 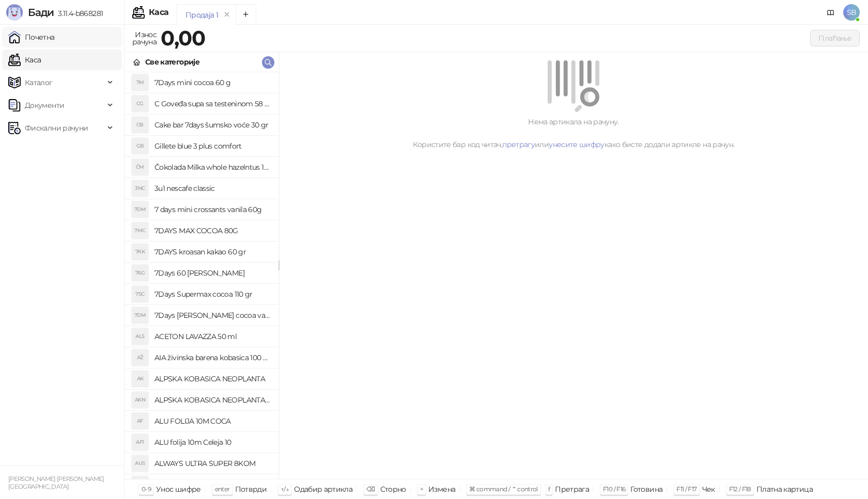 What do you see at coordinates (146, 489) in the screenshot?
I see `span: 0-9` at bounding box center [146, 489].